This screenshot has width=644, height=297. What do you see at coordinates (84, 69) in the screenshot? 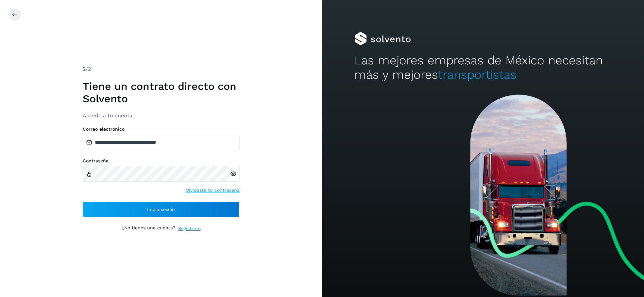
I see `span: 2` at bounding box center [84, 69].